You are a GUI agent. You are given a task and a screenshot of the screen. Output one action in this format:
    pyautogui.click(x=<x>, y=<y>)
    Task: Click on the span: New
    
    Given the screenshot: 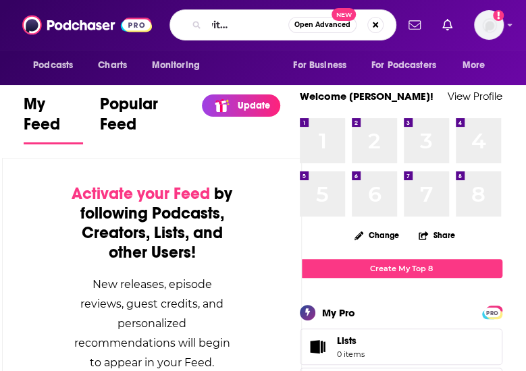 What is the action you would take?
    pyautogui.click(x=344, y=14)
    